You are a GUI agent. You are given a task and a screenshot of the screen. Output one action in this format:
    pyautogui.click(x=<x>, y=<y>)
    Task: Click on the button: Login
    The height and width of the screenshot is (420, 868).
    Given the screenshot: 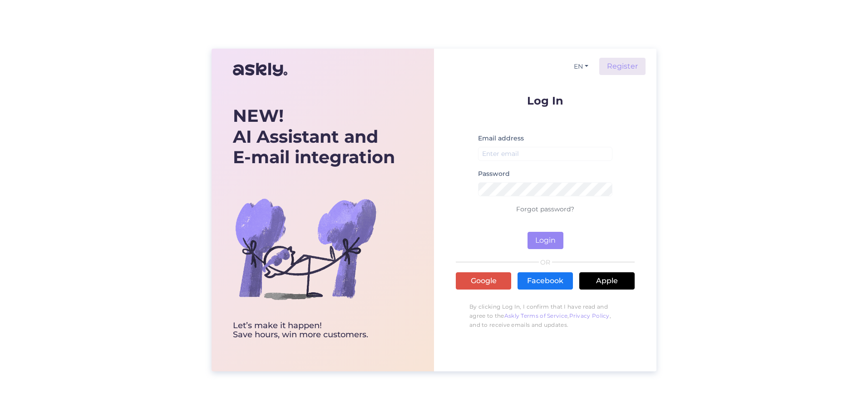 What is the action you would take?
    pyautogui.click(x=545, y=240)
    